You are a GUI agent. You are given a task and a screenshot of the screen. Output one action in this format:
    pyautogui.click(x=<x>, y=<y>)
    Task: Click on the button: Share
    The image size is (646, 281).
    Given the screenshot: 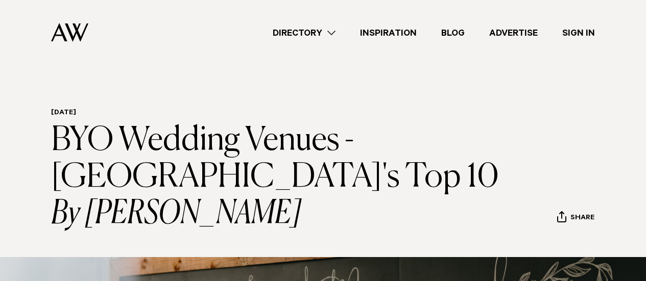 What is the action you would take?
    pyautogui.click(x=575, y=218)
    